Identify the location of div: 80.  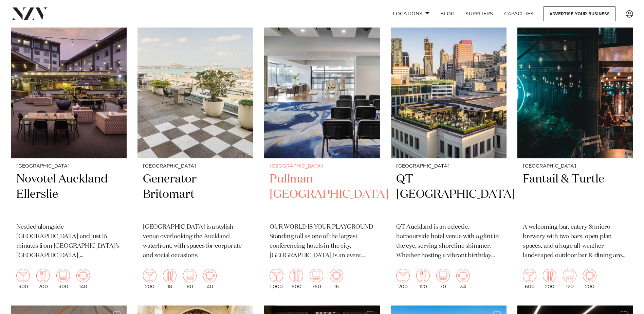
(190, 279).